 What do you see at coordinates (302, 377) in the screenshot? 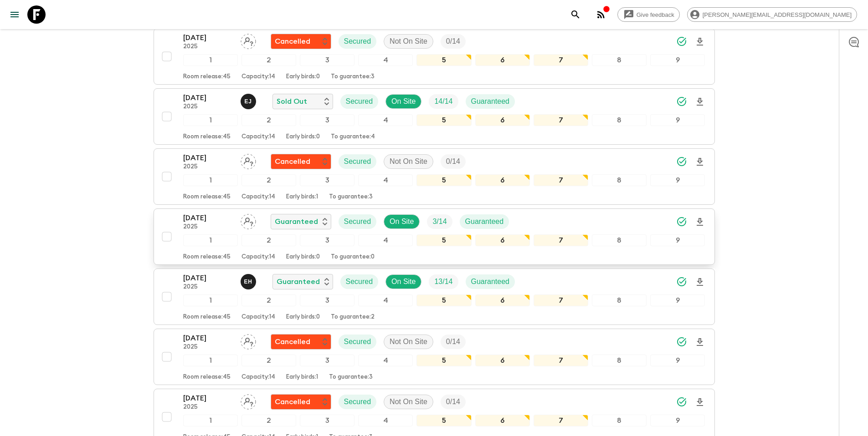
I see `p: Early birds: 1` at bounding box center [302, 377].